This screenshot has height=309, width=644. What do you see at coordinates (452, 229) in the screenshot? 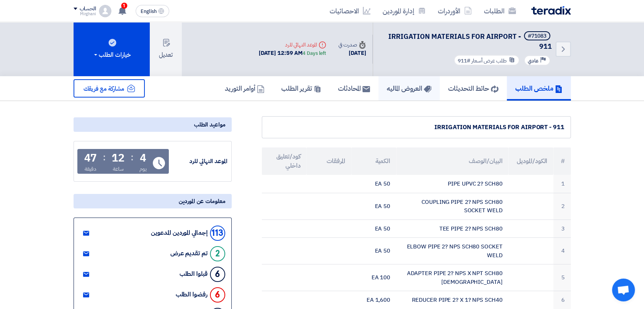
I see `td: TEE PIPE 2? NPS SCH80` at bounding box center [452, 229].